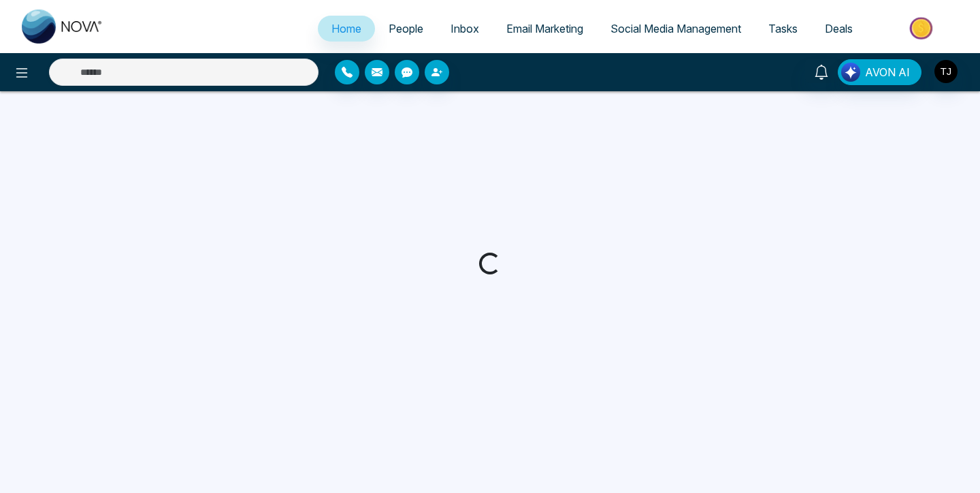  What do you see at coordinates (676, 29) in the screenshot?
I see `a: Social Media Management` at bounding box center [676, 29].